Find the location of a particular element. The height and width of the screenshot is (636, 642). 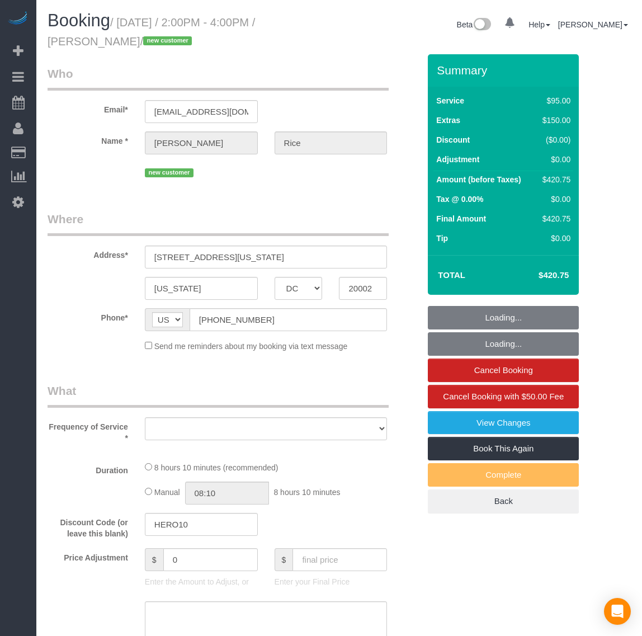

label: Tax @ 0.00% is located at coordinates (460, 199).